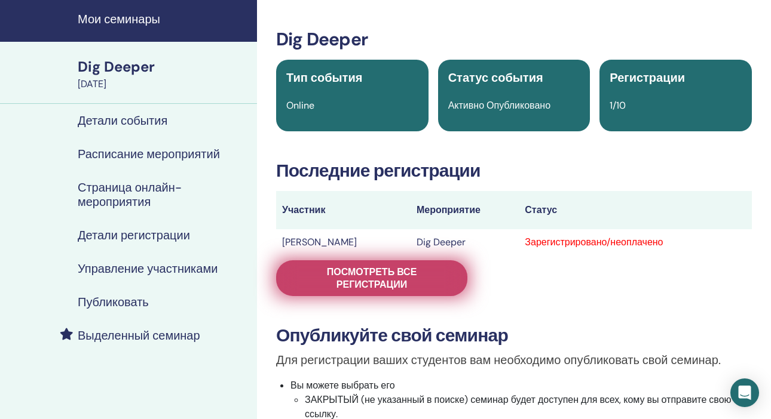 Image resolution: width=771 pixels, height=419 pixels. I want to click on a: Посмотреть все регистрации, so click(372, 278).